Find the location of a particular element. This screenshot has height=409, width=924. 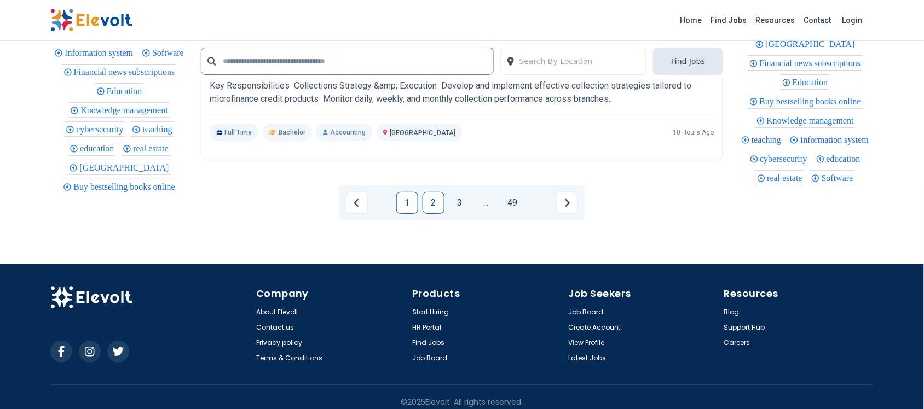

a: Login is located at coordinates (852, 20).